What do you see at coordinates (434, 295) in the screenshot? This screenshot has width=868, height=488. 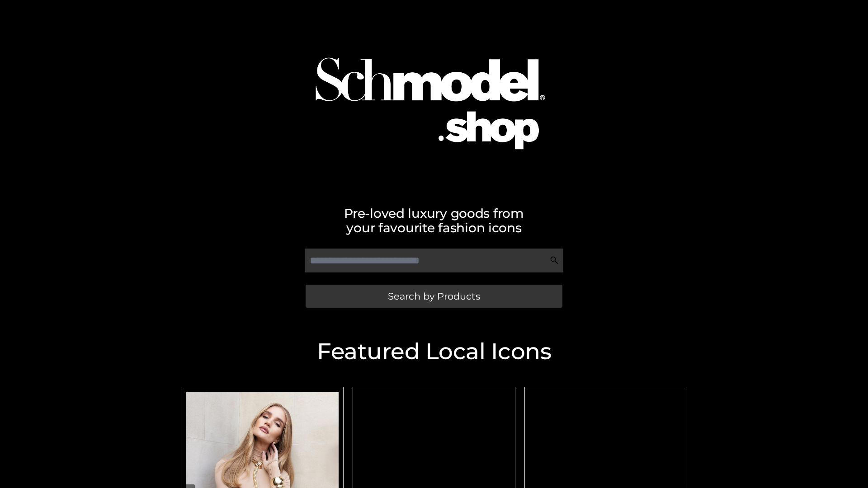 I see `a: Search by Products` at bounding box center [434, 295].